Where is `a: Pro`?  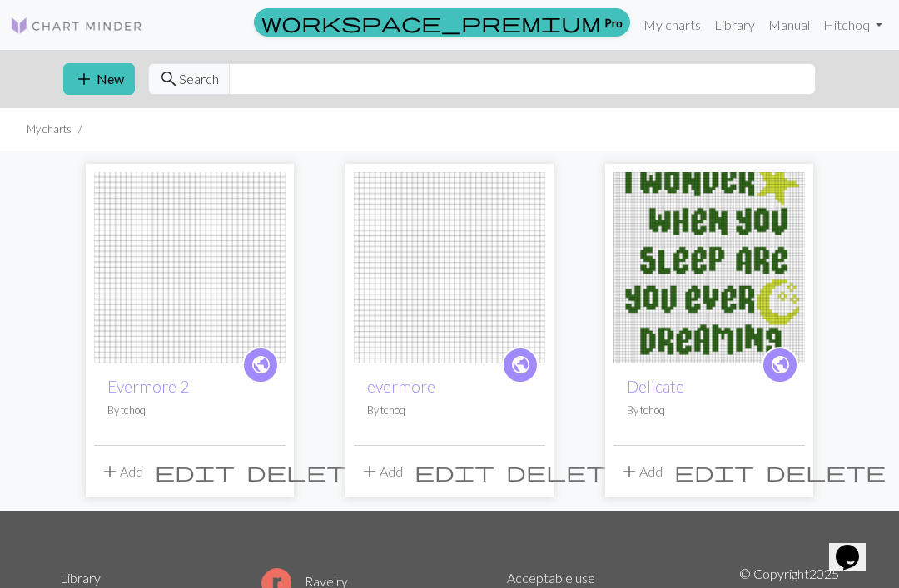
a: Pro is located at coordinates (442, 23).